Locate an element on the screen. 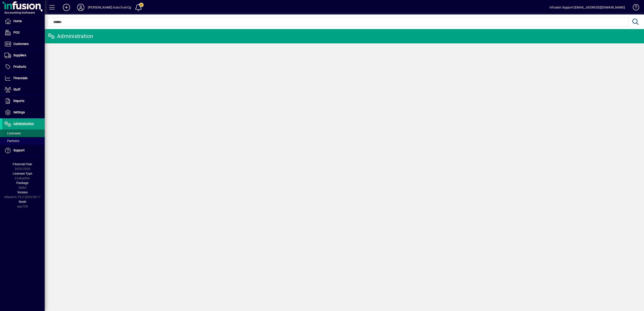 The height and width of the screenshot is (311, 644). span: Settings is located at coordinates (19, 112).